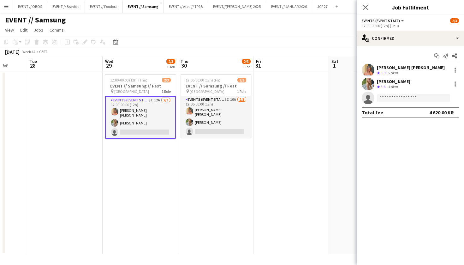 Image resolution: width=464 pixels, height=265 pixels. What do you see at coordinates (383, 86) in the screenshot?
I see `span: 3.6` at bounding box center [383, 86].